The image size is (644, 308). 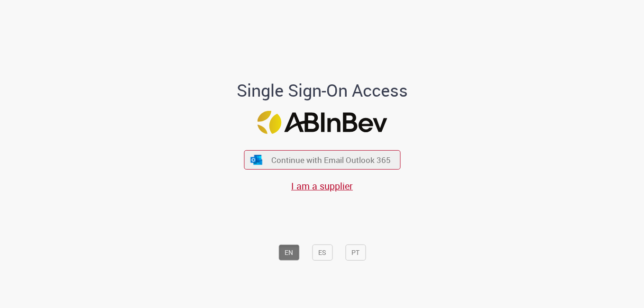 What do you see at coordinates (322, 123) in the screenshot?
I see `img: Logo ABInBev` at bounding box center [322, 123].